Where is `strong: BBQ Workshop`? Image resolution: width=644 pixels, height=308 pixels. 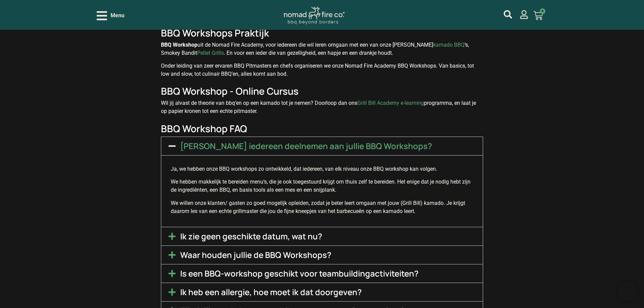 strong: BBQ Workshop is located at coordinates (179, 45).